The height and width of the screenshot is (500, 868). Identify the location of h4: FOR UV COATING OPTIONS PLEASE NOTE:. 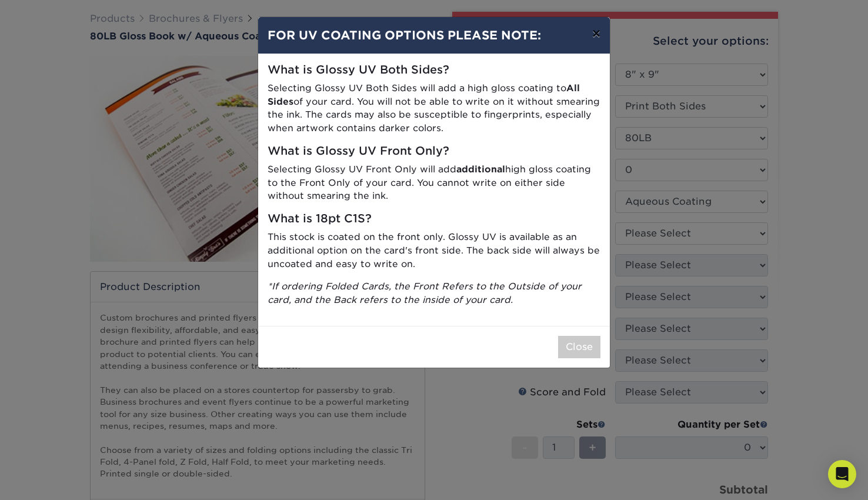
(434, 35).